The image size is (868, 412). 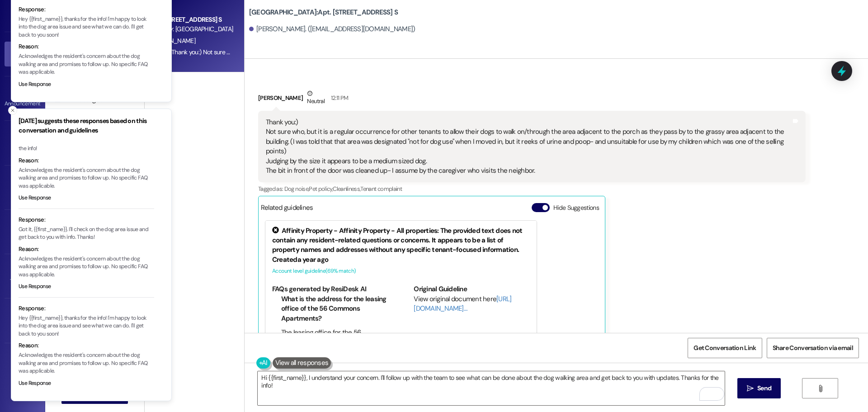 What do you see at coordinates (335, 309) in the screenshot?
I see `li: What is the address for the leasing office of the 56 Commons Apartments?` at bounding box center [335, 309].